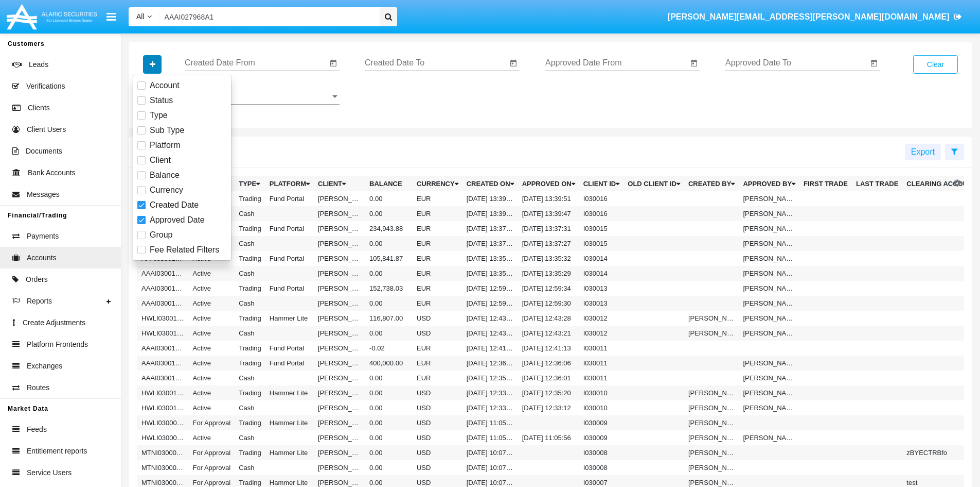 Image resolution: width=980 pixels, height=487 pixels. Describe the element at coordinates (212, 378) in the screenshot. I see `td: Active` at that location.